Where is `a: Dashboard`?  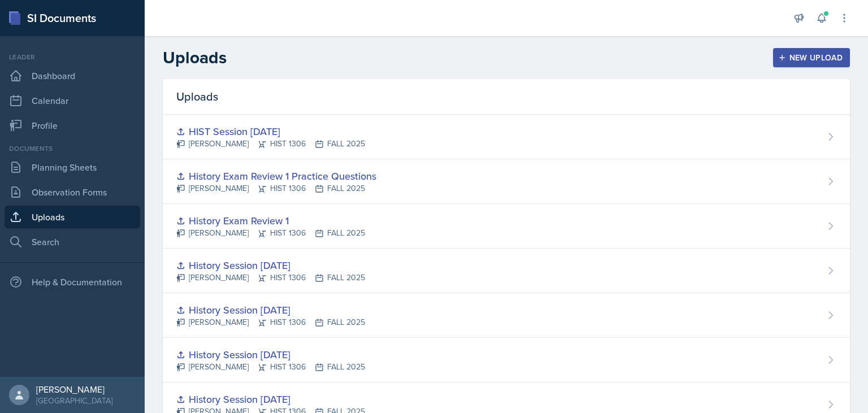
a: Dashboard is located at coordinates (72, 76).